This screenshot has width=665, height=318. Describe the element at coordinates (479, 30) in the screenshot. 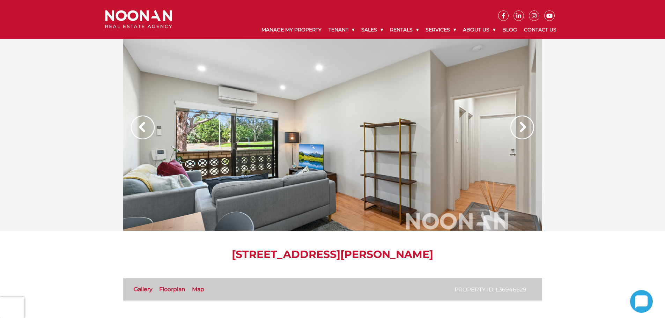

I see `a: About Us` at that location.